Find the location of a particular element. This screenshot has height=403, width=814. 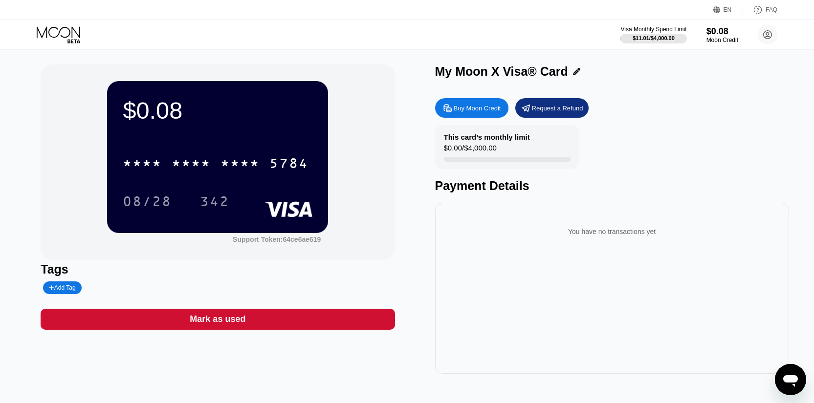

div: You have no transactions yet is located at coordinates (612, 232).